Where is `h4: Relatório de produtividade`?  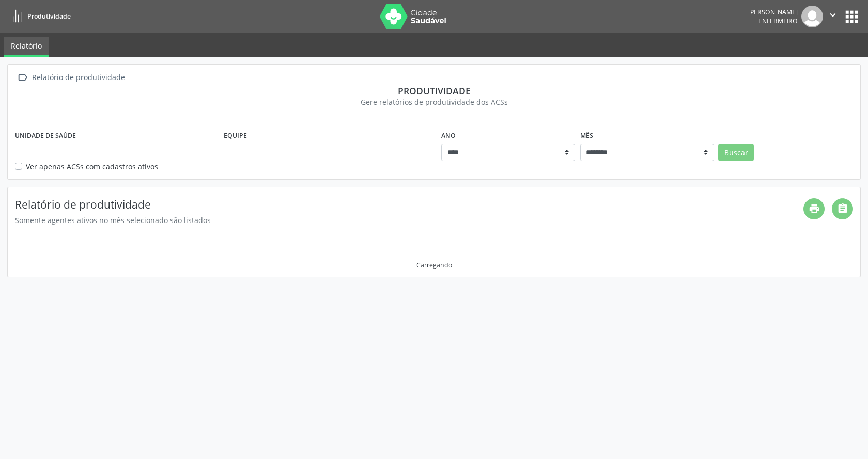 h4: Relatório de produtividade is located at coordinates (410, 204).